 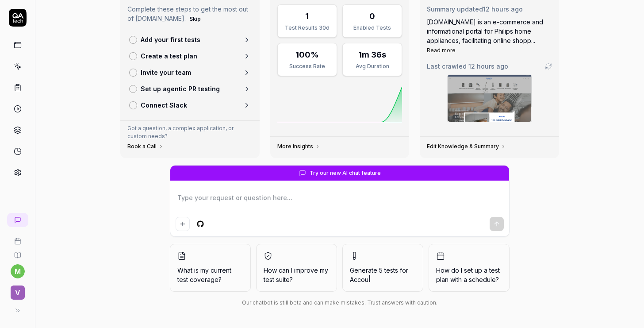 I want to click on p: Invite your team, so click(x=166, y=72).